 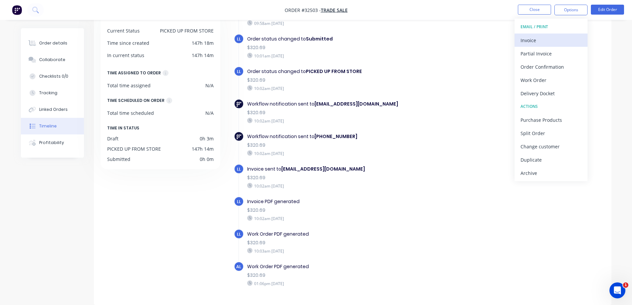 I want to click on b: PICKED UP FROM STORE, so click(x=334, y=71).